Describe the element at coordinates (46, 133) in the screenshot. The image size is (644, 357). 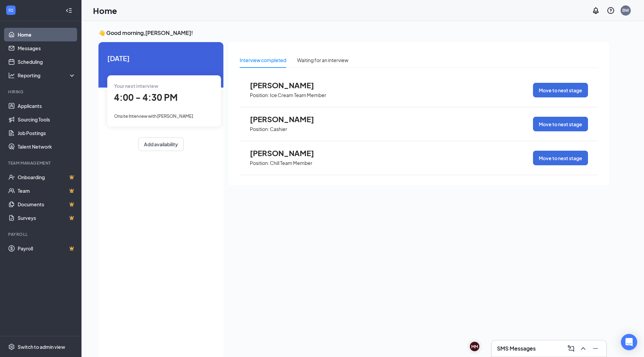
I see `a: Job Postings` at that location.